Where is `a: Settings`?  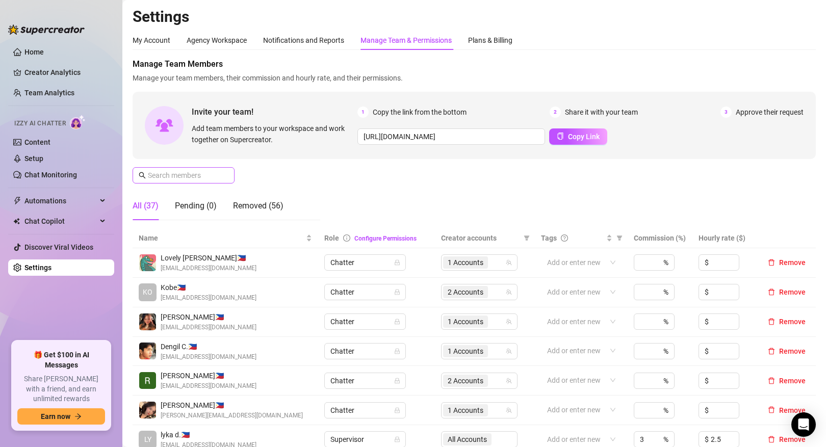 a: Settings is located at coordinates (38, 268).